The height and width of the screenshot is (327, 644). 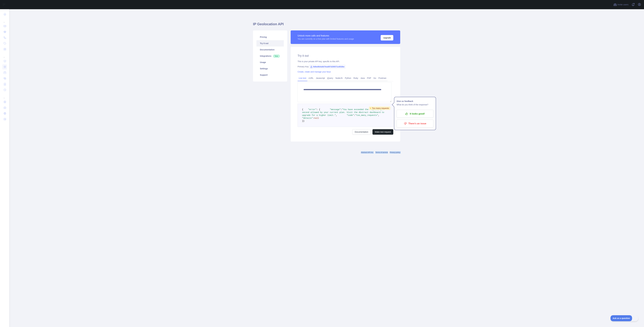 I want to click on a: Settings, so click(x=270, y=69).